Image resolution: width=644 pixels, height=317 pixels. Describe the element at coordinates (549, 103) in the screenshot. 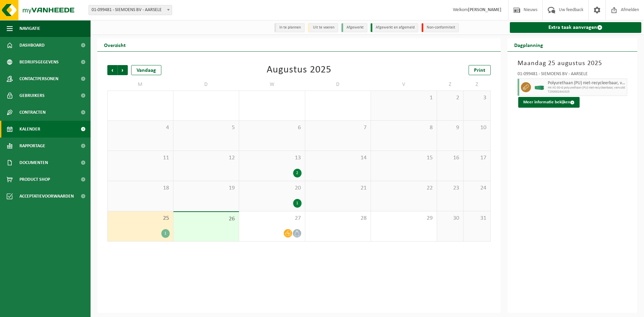

I see `button: Meer informatie bekijken` at that location.